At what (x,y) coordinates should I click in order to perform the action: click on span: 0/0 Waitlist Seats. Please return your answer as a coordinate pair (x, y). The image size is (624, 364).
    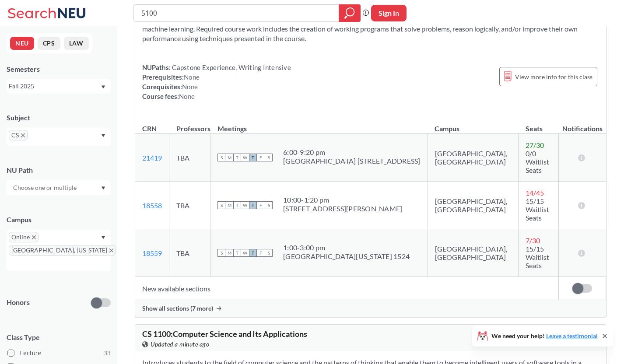
    Looking at the image, I should click on (538, 162).